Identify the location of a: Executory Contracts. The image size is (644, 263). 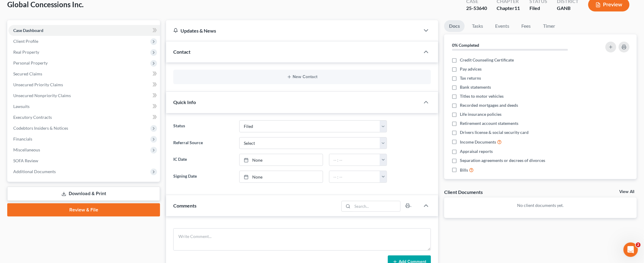
(84, 117).